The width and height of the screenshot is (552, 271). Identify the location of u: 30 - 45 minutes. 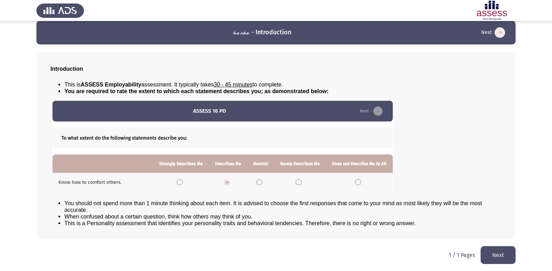
(233, 84).